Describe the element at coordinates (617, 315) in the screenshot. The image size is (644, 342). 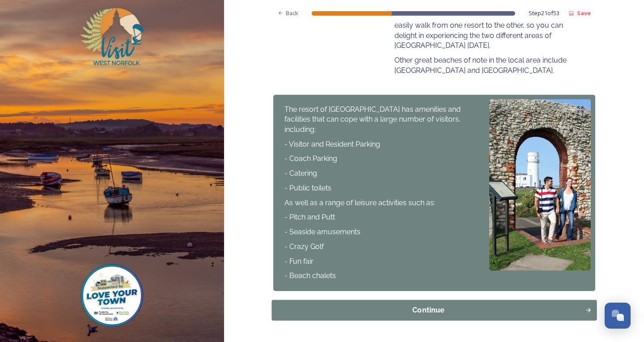
I see `button: Open Chat` at that location.